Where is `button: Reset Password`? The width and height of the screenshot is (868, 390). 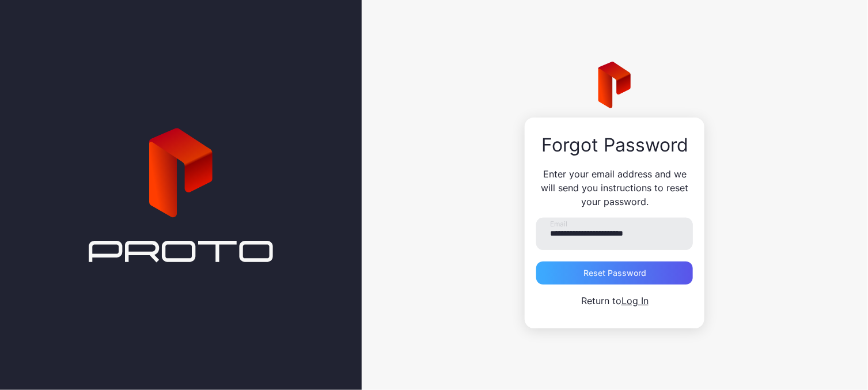 button: Reset Password is located at coordinates (615, 273).